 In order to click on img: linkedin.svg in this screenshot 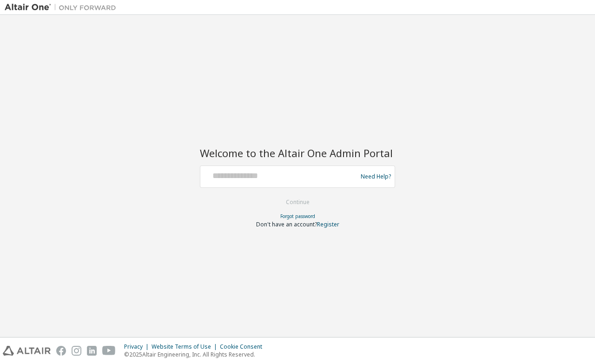, I will do `click(92, 350)`.